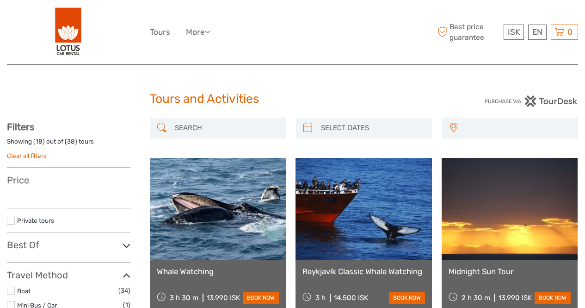  I want to click on div: EN, so click(537, 32).